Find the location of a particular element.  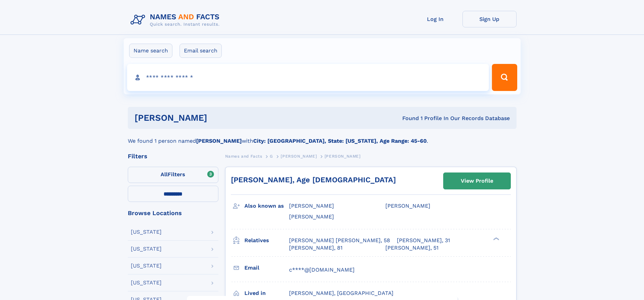

a: G is located at coordinates (272, 156).